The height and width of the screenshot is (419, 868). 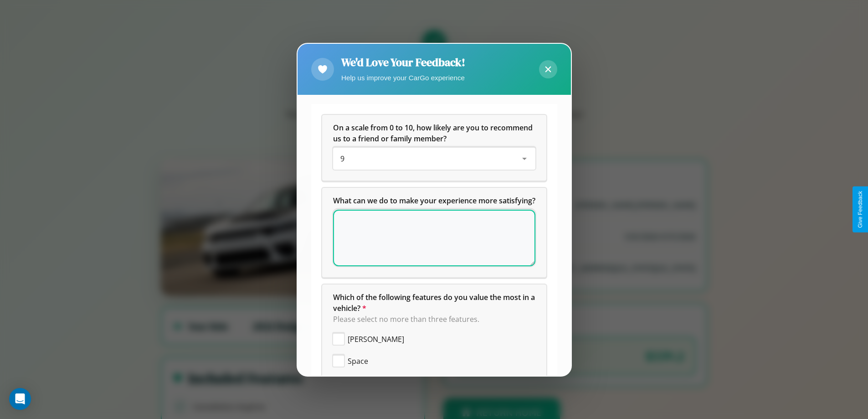 I want to click on span: On a scale from 0 to 10, how likely are you to recommend us to a friend or family member?, so click(x=434, y=133).